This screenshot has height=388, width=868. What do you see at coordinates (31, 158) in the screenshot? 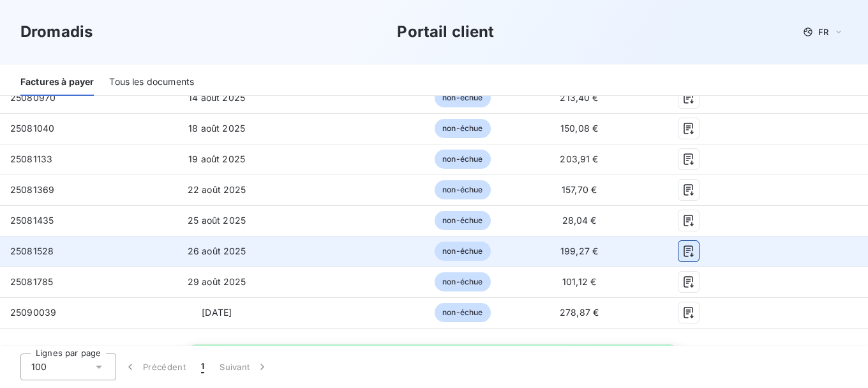
I see `span: 25081133` at bounding box center [31, 158].